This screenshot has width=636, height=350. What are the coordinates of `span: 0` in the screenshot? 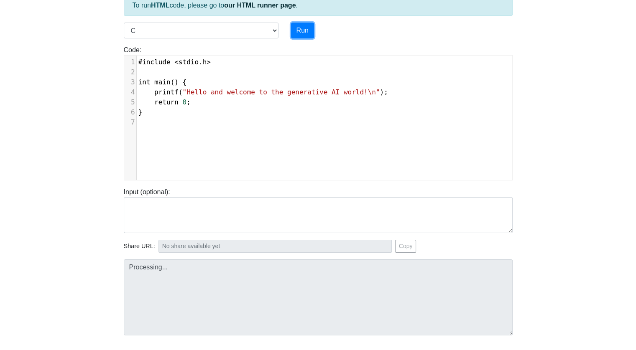 It's located at (184, 102).